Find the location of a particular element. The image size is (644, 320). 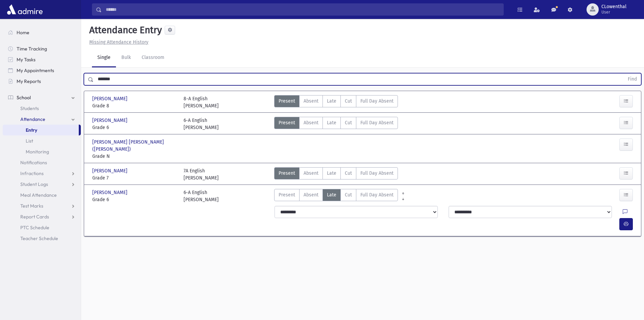

span: School is located at coordinates (24, 98).